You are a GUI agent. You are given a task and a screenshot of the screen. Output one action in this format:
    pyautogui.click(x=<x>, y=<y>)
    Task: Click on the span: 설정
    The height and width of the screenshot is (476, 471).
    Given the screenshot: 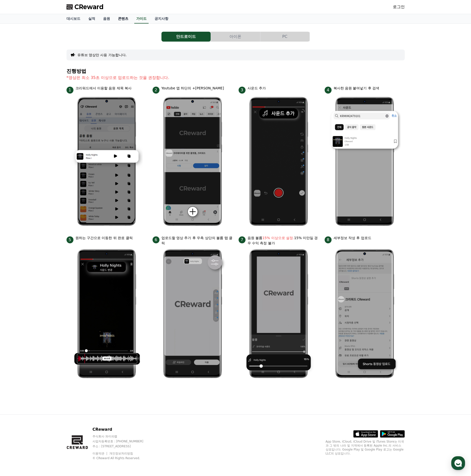 What is the action you would take?
    pyautogui.click(x=80, y=166)
    